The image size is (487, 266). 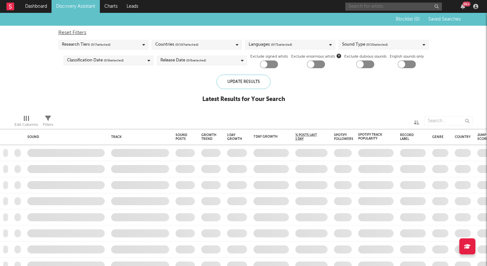 I want to click on input: Search..., so click(x=448, y=121).